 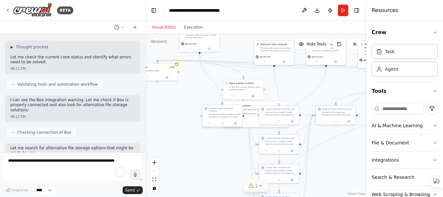 What do you see at coordinates (329, 49) in the screenshot?
I see `div: Process and structure bowling statistics including wickets taken, economy rates, bowling figures,...` at bounding box center [329, 49].